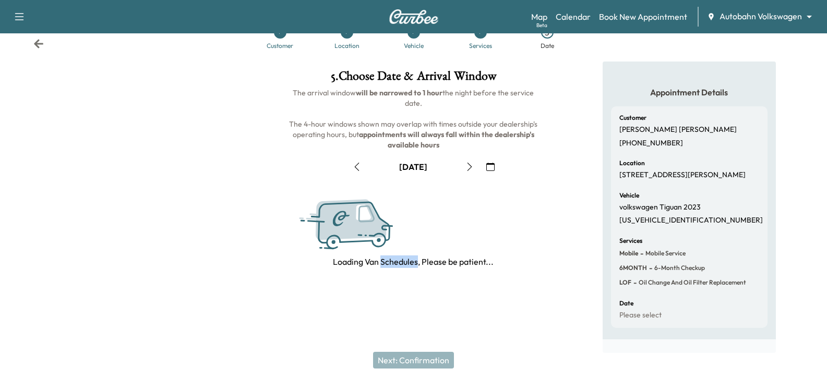 This screenshot has width=827, height=381. What do you see at coordinates (414, 46) in the screenshot?
I see `div: Vehicle` at bounding box center [414, 46].